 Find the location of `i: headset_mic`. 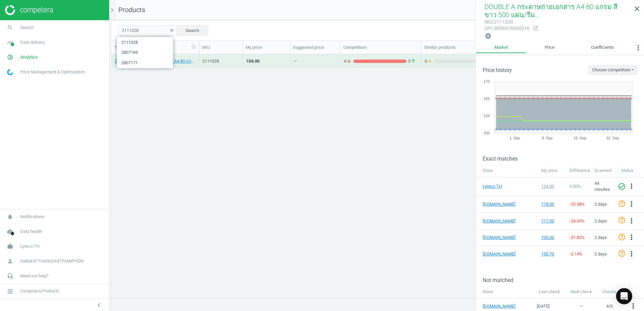

i: headset_mic is located at coordinates (10, 276).